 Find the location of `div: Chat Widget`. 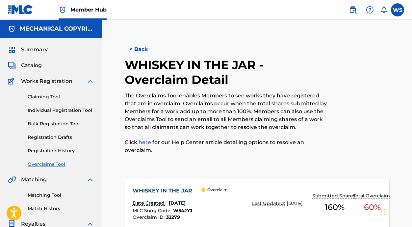

div: Chat Widget is located at coordinates (395, 211).